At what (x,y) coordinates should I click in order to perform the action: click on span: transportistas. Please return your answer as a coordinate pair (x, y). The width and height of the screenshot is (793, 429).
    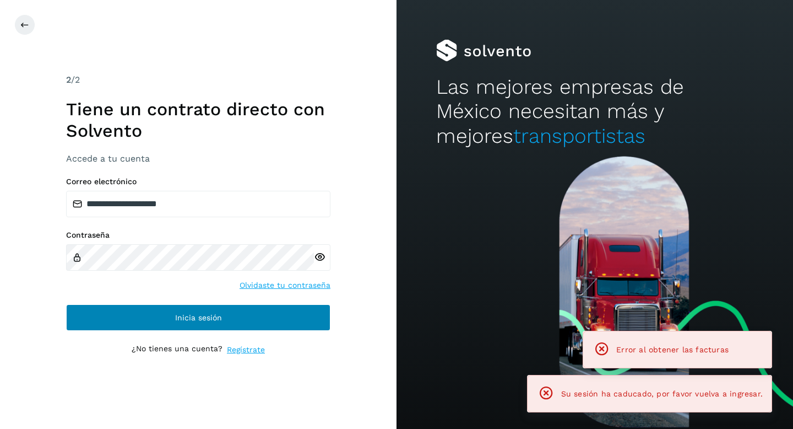
    Looking at the image, I should click on (580, 136).